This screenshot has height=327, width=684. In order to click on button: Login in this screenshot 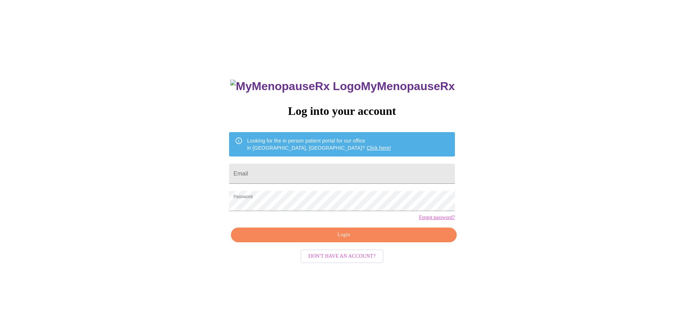, I will do `click(344, 235)`.